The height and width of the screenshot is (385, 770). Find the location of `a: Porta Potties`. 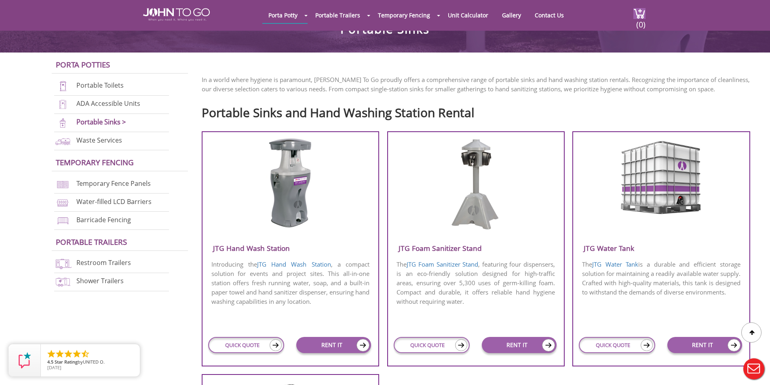

a: Porta Potties is located at coordinates (83, 64).